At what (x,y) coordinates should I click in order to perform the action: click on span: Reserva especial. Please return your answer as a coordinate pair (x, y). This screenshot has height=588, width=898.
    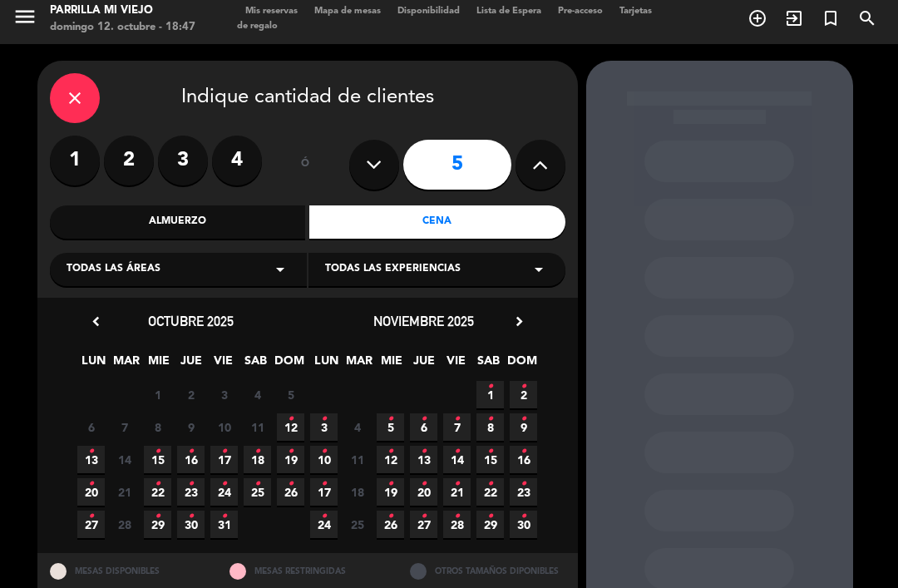
    Looking at the image, I should click on (831, 18).